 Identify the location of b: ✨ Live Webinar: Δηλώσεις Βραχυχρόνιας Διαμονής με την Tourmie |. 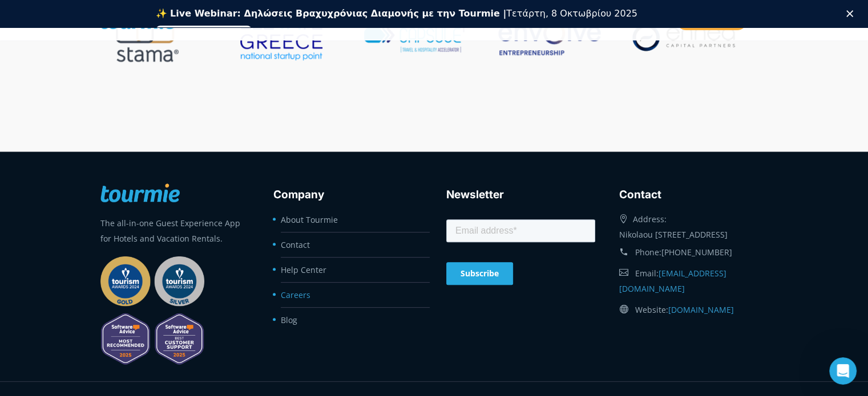
(331, 13).